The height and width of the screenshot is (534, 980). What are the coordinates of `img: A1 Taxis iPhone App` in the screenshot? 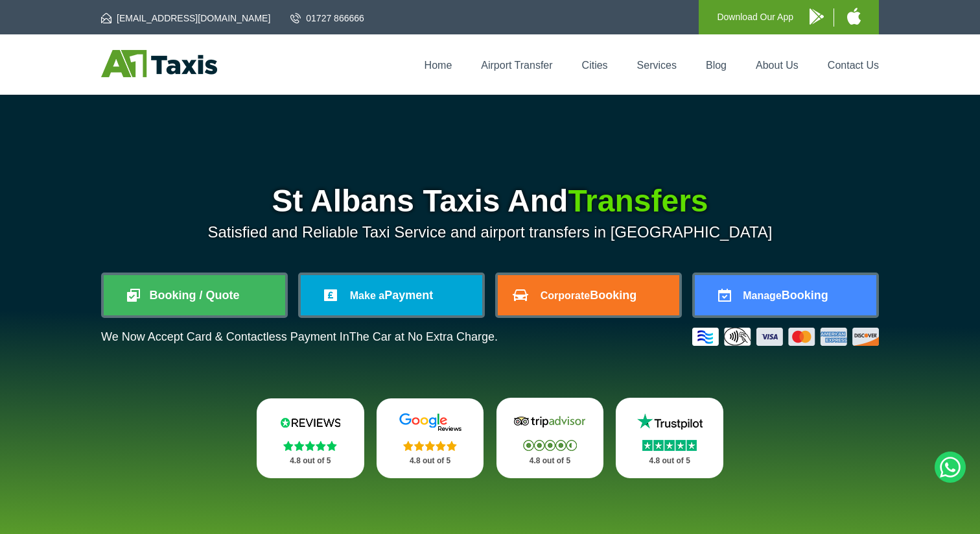 It's located at (853, 16).